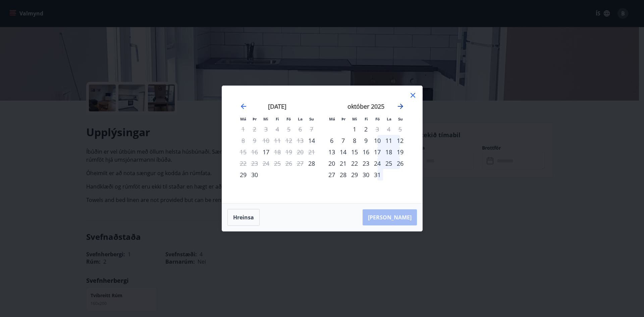 This screenshot has width=644, height=317. I want to click on div: 26, so click(400, 164).